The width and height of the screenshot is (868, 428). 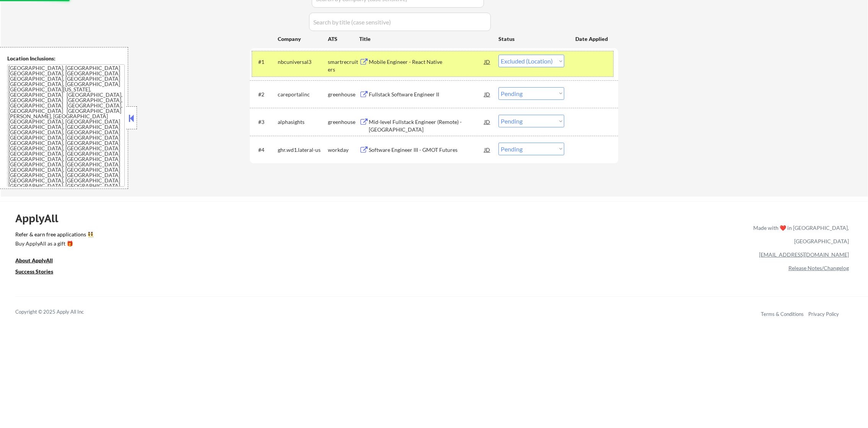 I want to click on div: Date Applied, so click(x=592, y=39).